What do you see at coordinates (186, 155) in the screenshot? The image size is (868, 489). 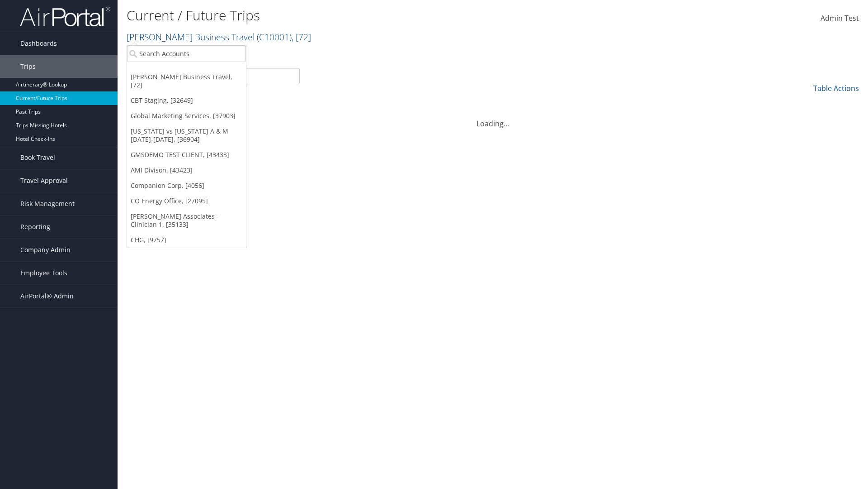 I see `a: GMSDEMO TEST CLIENT, [43433]` at bounding box center [186, 155].